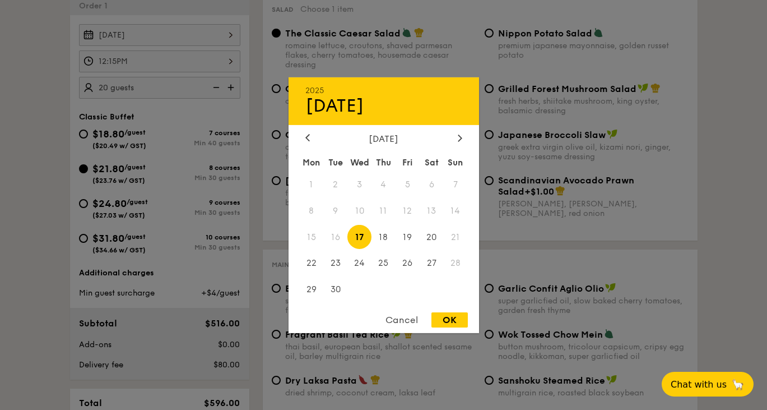  I want to click on span: 28, so click(456, 263).